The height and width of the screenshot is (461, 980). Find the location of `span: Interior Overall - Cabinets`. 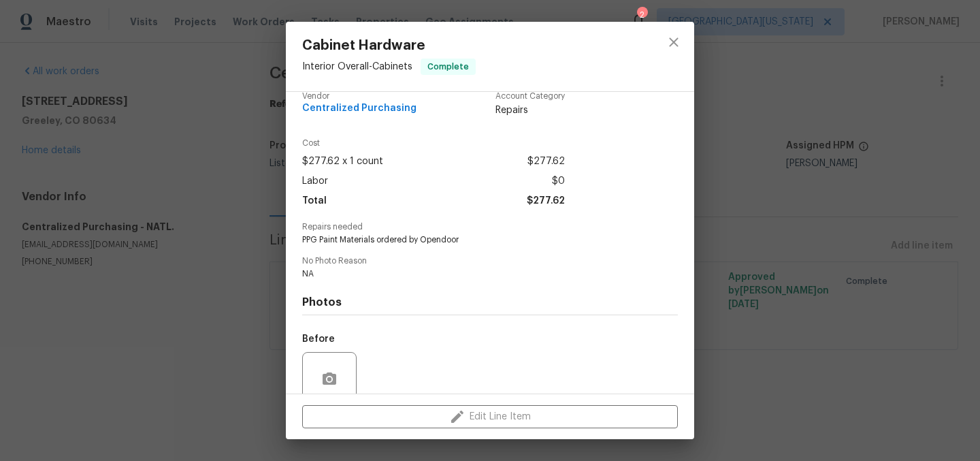

span: Interior Overall - Cabinets is located at coordinates (357, 67).